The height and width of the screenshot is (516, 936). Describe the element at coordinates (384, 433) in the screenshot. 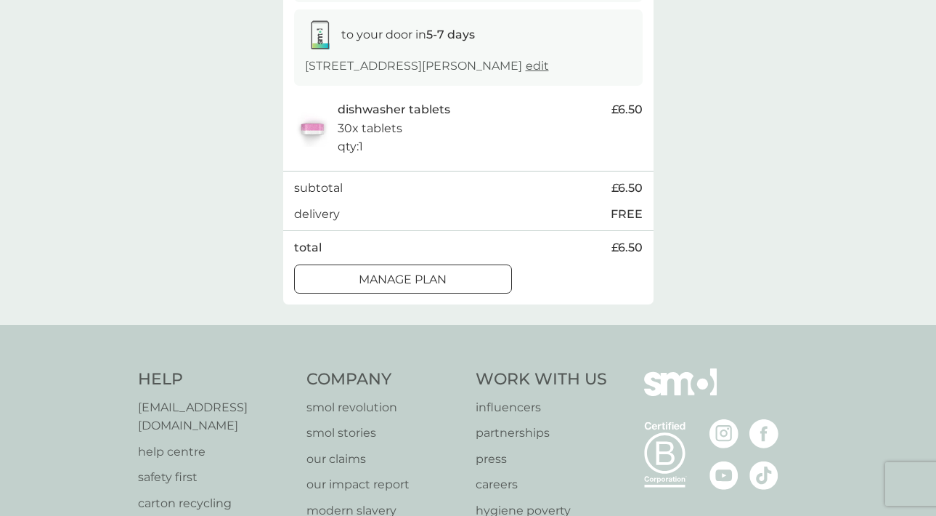

I see `p: smol stories` at that location.